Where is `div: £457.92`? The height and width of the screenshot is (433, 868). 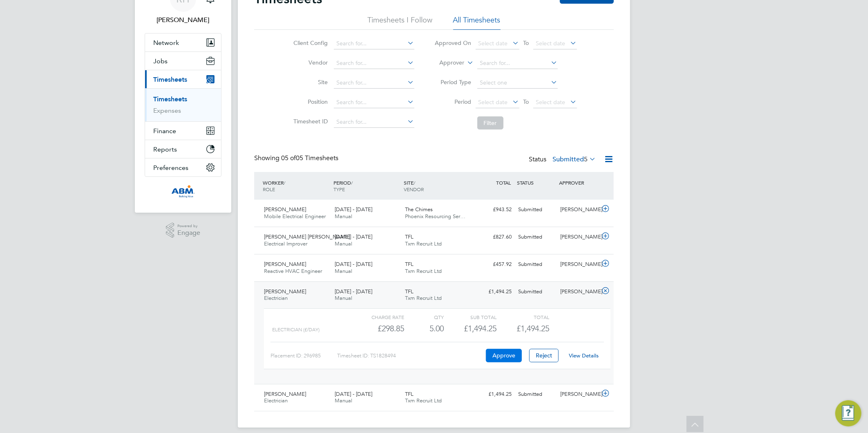
div: £457.92 is located at coordinates (494, 264).